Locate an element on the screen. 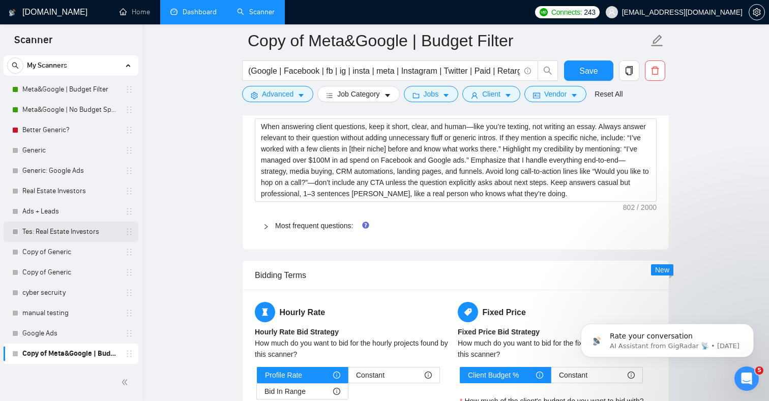 Image resolution: width=769 pixels, height=401 pixels. h5: Hourly Rate is located at coordinates (354, 312).